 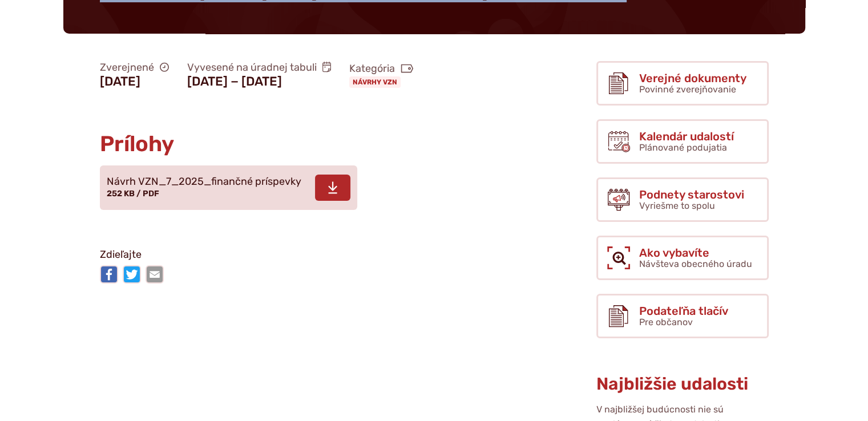 I want to click on span: Návrh VZN_7_2025_finančné príspevky, so click(x=204, y=182).